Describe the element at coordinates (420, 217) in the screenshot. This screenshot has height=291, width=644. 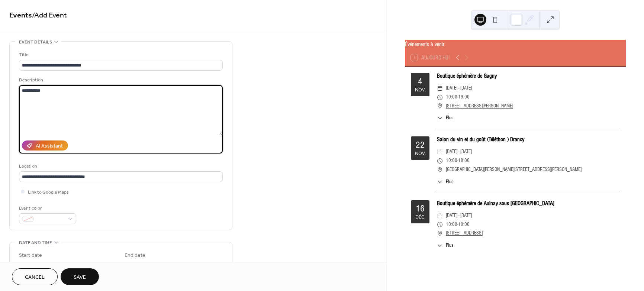
I see `div: déc.` at that location.